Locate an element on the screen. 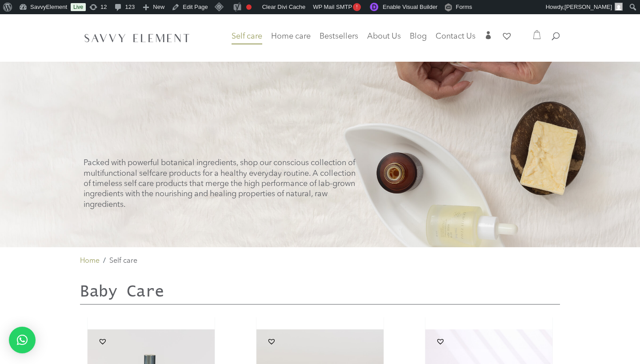 The image size is (640, 364). a: Contact Us is located at coordinates (455, 40).